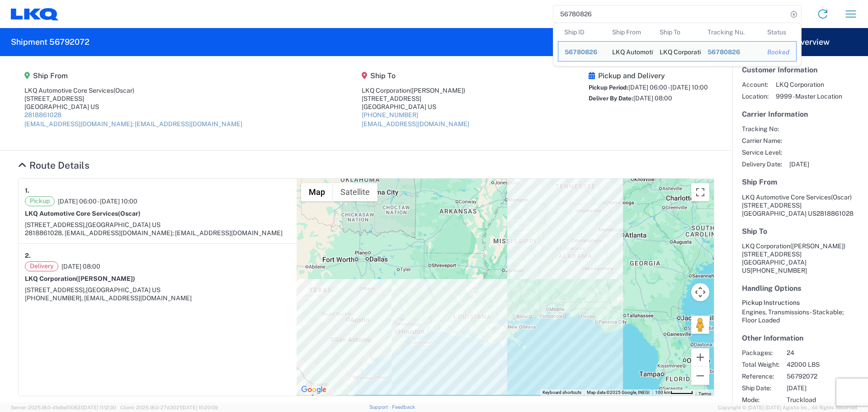  What do you see at coordinates (760, 376) in the screenshot?
I see `span: Reference:` at bounding box center [760, 376].